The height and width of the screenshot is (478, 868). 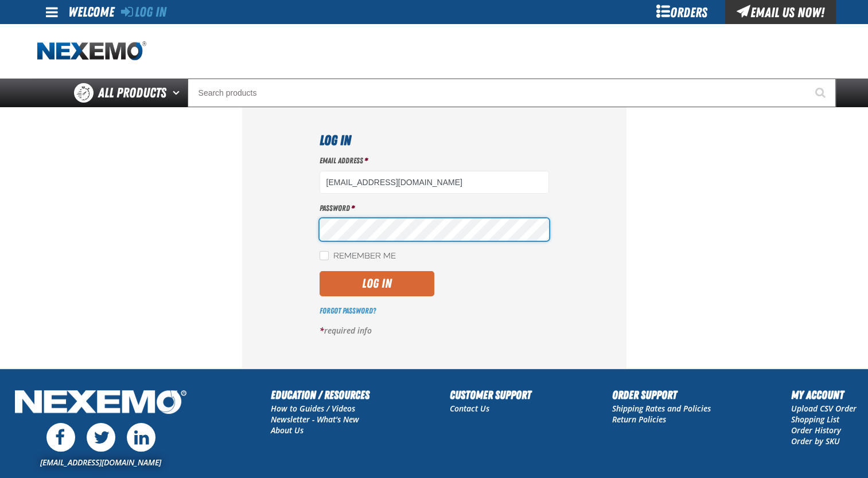 What do you see at coordinates (100, 403) in the screenshot?
I see `img: Nexemo Logo` at bounding box center [100, 403].